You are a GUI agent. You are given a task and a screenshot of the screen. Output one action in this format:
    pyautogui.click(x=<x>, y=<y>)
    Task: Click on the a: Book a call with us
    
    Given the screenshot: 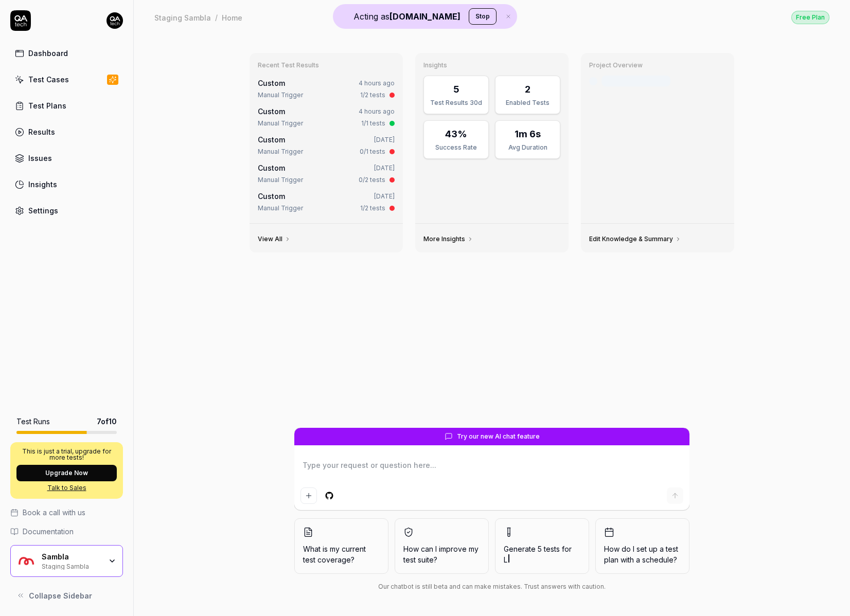 What is the action you would take?
    pyautogui.click(x=66, y=512)
    